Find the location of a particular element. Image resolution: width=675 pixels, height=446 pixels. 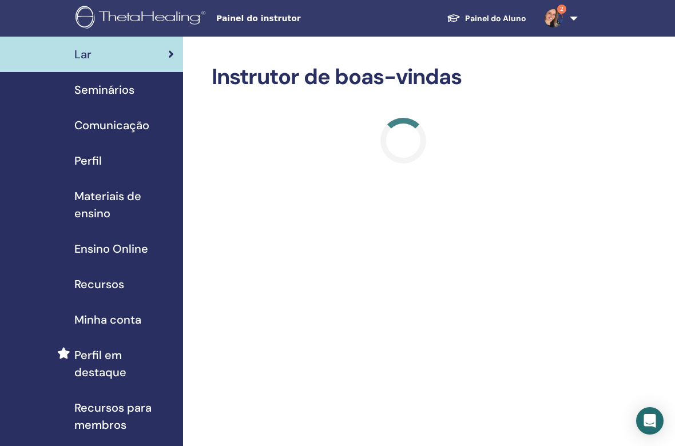

span: Recursos is located at coordinates (99, 284).